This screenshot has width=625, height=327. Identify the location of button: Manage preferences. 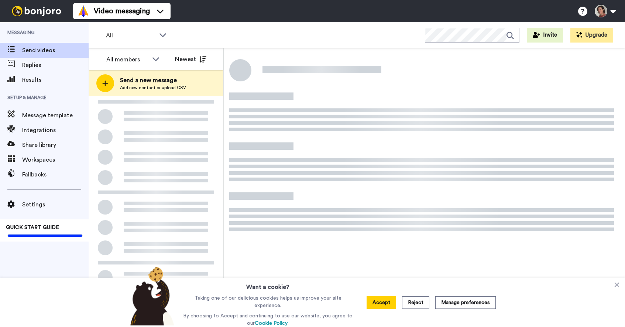
(466, 302).